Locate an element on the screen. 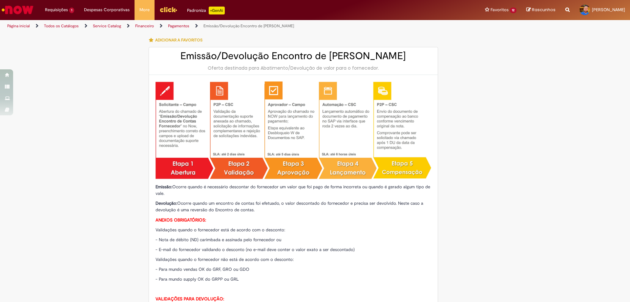 This screenshot has width=630, height=302. span: Validações quando o fornecedor está de acordo com o desconto: is located at coordinates (220, 230).